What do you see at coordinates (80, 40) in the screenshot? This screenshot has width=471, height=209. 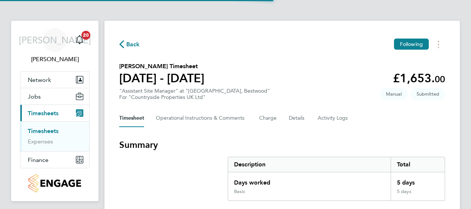 I see `a: 20` at bounding box center [80, 40].